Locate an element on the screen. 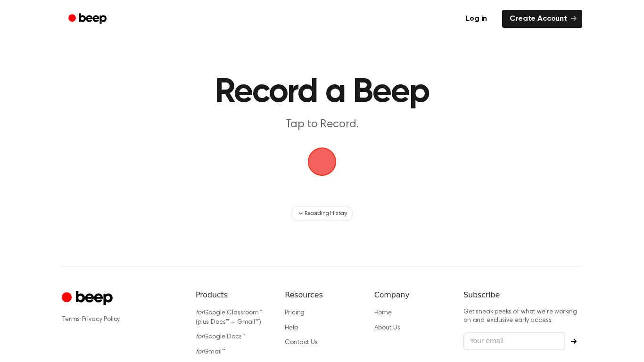 This screenshot has width=644, height=362. p: Get sneak peeks of what we’re working on and exclusive early access. is located at coordinates (523, 316).